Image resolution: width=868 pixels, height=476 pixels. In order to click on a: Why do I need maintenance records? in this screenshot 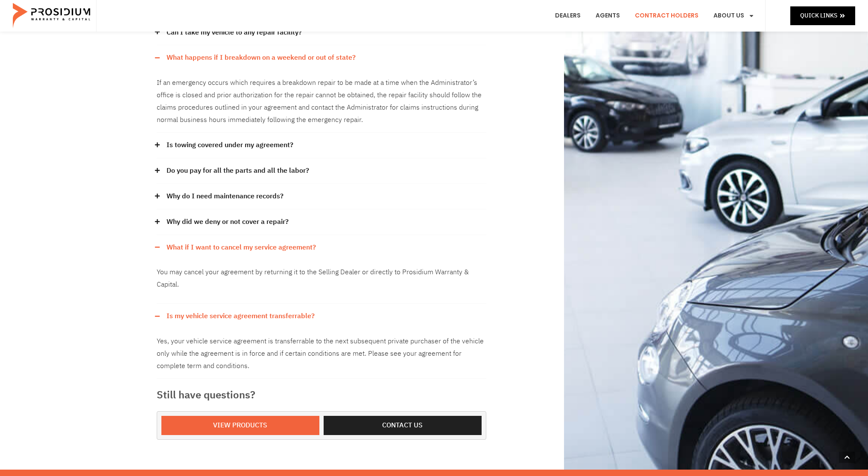, I will do `click(225, 197)`.